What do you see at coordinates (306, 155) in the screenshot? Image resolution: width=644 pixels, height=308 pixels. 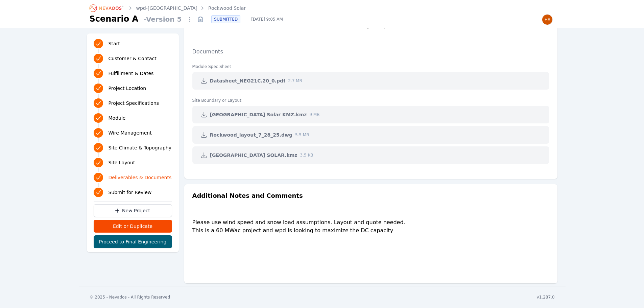 I see `span: 3.5 KB` at bounding box center [306, 155].